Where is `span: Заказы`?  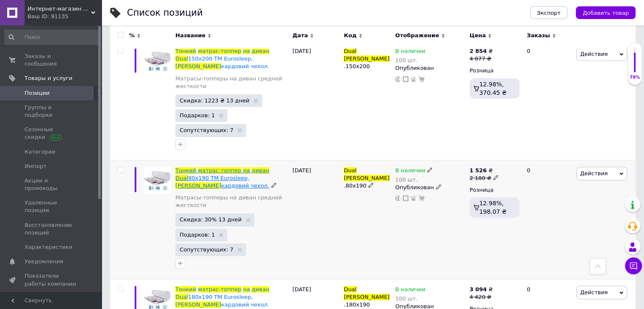 span: Заказы is located at coordinates (538, 35).